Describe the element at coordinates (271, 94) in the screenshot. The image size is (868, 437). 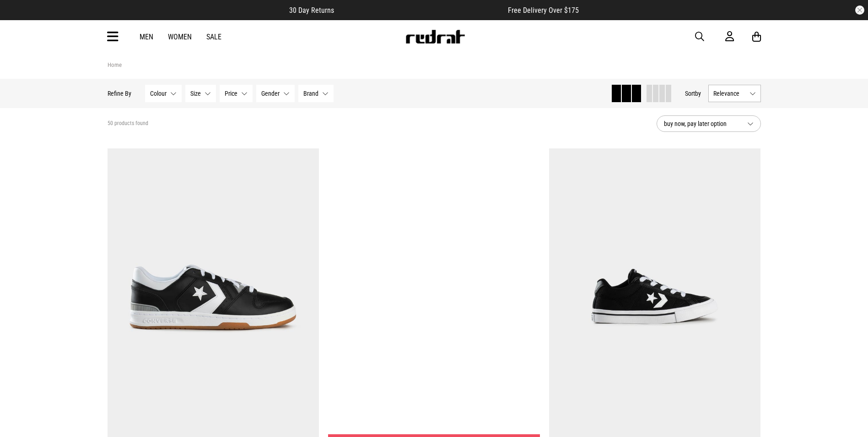
I see `span: Gender` at that location.